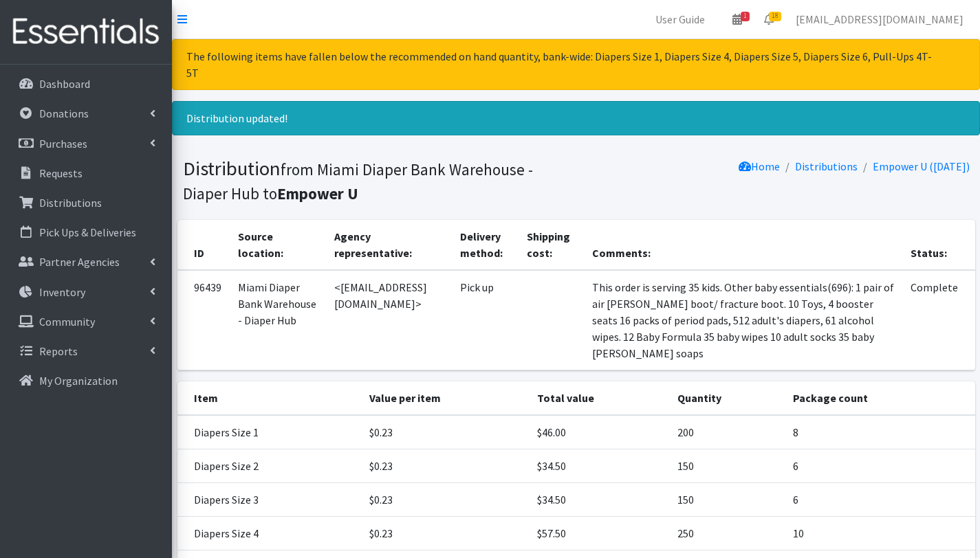 The height and width of the screenshot is (558, 980). Describe the element at coordinates (86, 292) in the screenshot. I see `a: Inventory` at that location.